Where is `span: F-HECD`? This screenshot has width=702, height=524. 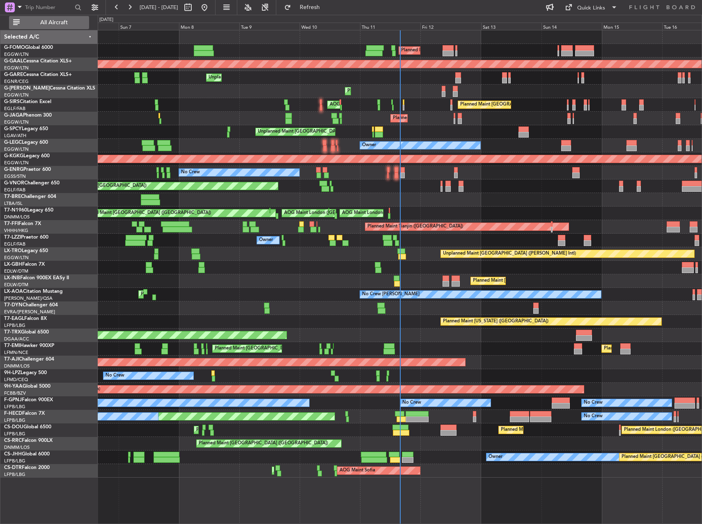
span: F-HECD is located at coordinates (13, 413).